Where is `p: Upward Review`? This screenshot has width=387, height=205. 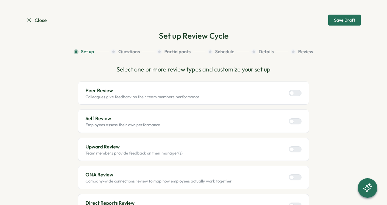 p: Upward Review is located at coordinates (134, 147).